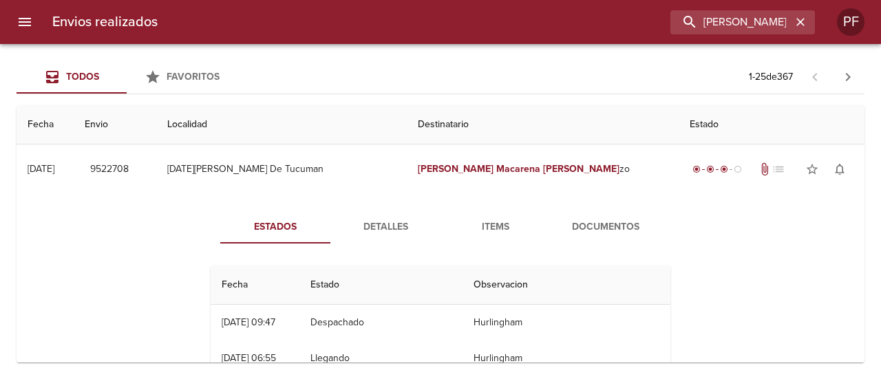  Describe the element at coordinates (851, 22) in the screenshot. I see `div: Abrir información de usuario` at that location.